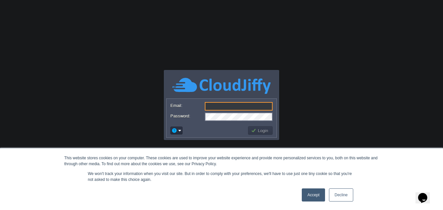 The width and height of the screenshot is (443, 210). What do you see at coordinates (222, 177) in the screenshot?
I see `p: We won't track your information when you visit our site. But in order to comply with your prefere...` at bounding box center [222, 177].